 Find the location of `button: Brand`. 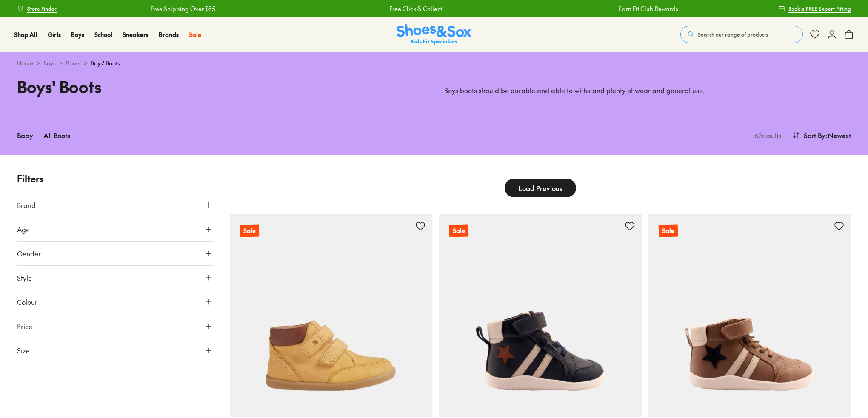

button: Brand is located at coordinates (115, 205).